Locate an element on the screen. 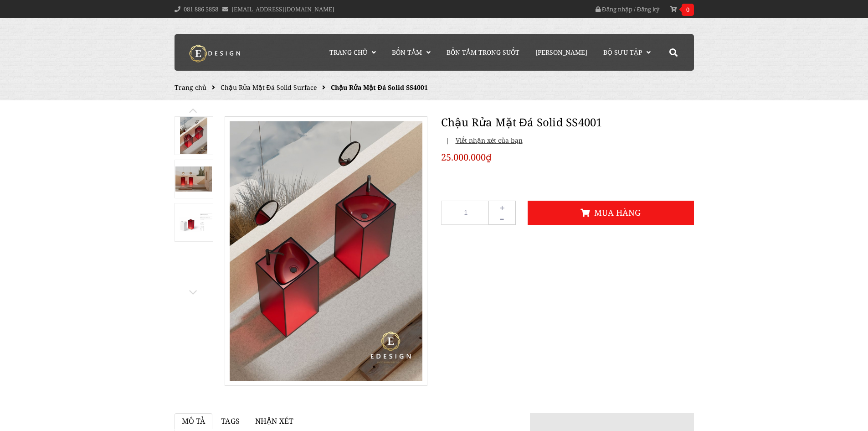 Image resolution: width=868 pixels, height=431 pixels. span: Bồn Tắm is located at coordinates (407, 52).